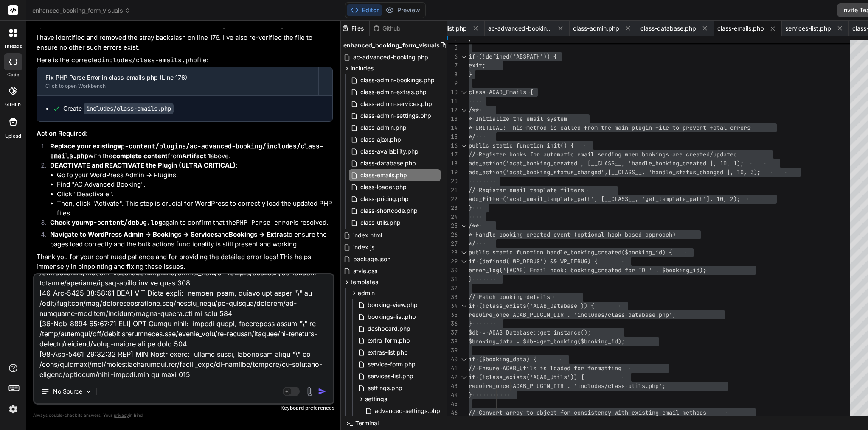  Describe the element at coordinates (185, 262) in the screenshot. I see `p: Thank you for your continued patience and for providing the detailed error logs! This helps immen...` at that location.